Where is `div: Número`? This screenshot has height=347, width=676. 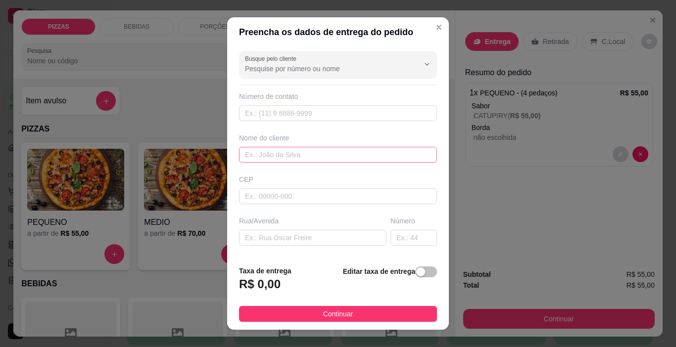
div: Número is located at coordinates (414, 221).